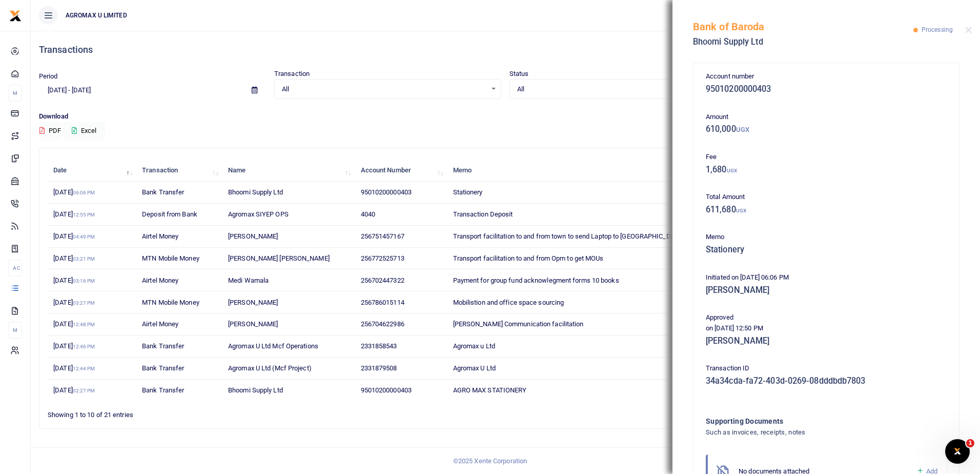 The height and width of the screenshot is (474, 980). Describe the element at coordinates (141, 91) in the screenshot. I see `input: select period` at that location.